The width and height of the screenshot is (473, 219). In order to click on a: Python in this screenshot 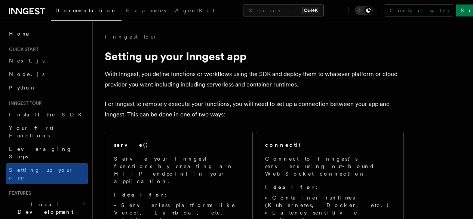, I will do `click(47, 88)`.